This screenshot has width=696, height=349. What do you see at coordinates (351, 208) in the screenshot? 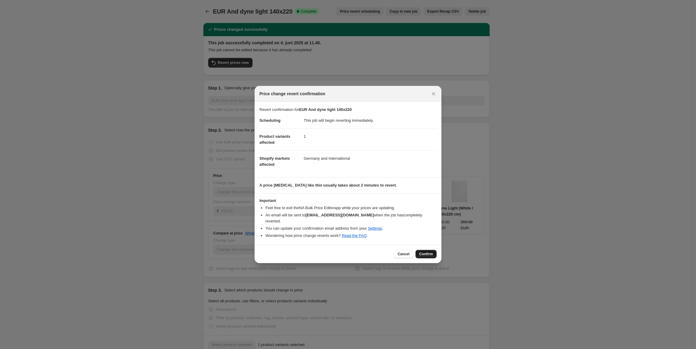
I see `li: Feel free to exit the NA Bulk Price Editor app while your prices are updating.` at bounding box center [351, 208].